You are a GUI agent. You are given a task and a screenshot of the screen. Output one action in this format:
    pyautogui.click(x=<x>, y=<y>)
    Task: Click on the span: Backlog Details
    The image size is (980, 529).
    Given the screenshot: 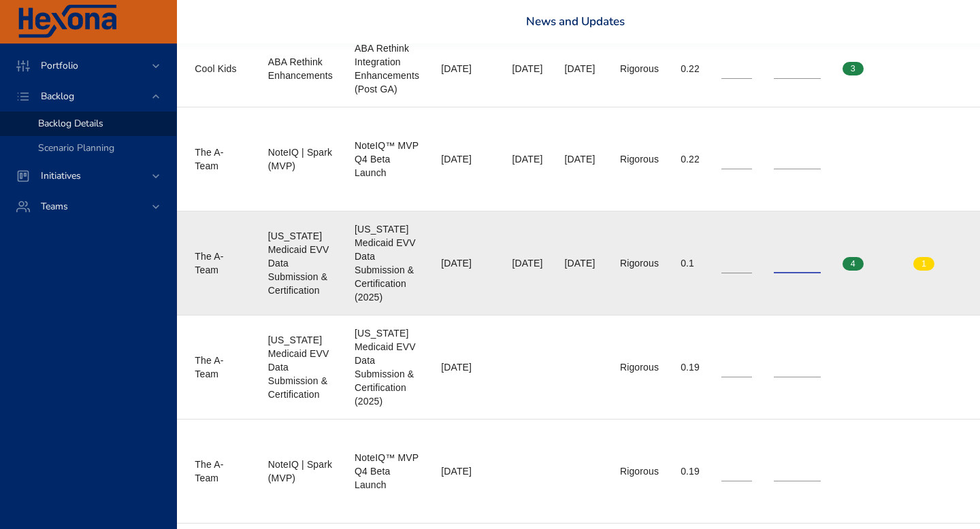 What is the action you would take?
    pyautogui.click(x=70, y=123)
    